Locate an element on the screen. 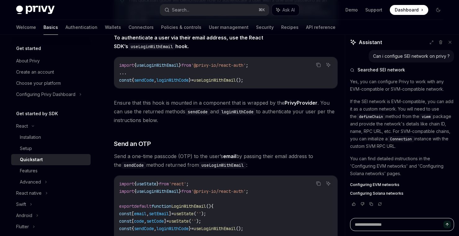 The height and width of the screenshot is (236, 459). h5: Get started by SDK is located at coordinates (37, 114).